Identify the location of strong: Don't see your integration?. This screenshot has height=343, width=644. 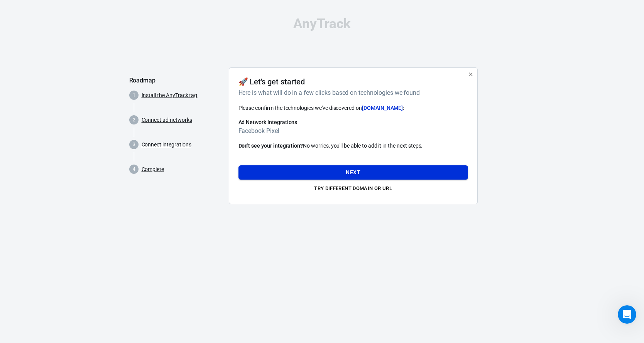
(270, 146).